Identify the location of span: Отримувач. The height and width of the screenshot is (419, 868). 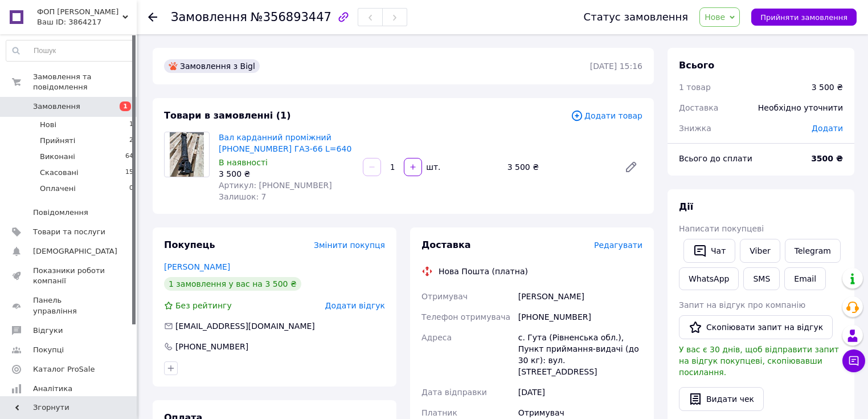
(444, 296).